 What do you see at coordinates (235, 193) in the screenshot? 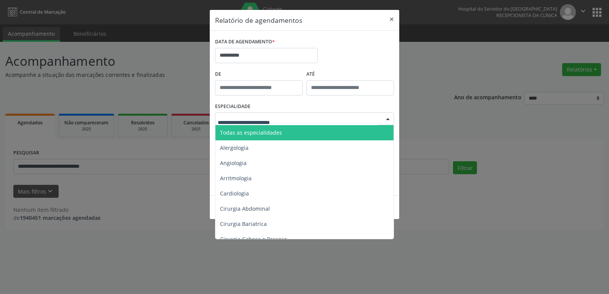
I see `span: Cardiologia` at bounding box center [235, 193].